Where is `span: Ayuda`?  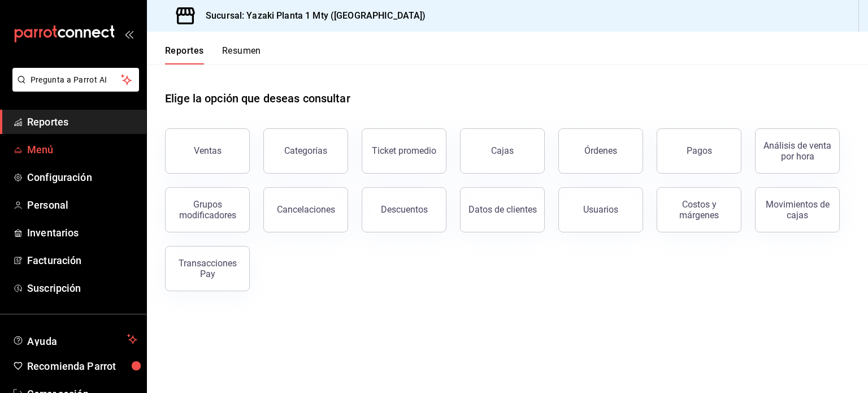 span: Ayuda is located at coordinates (74, 339).